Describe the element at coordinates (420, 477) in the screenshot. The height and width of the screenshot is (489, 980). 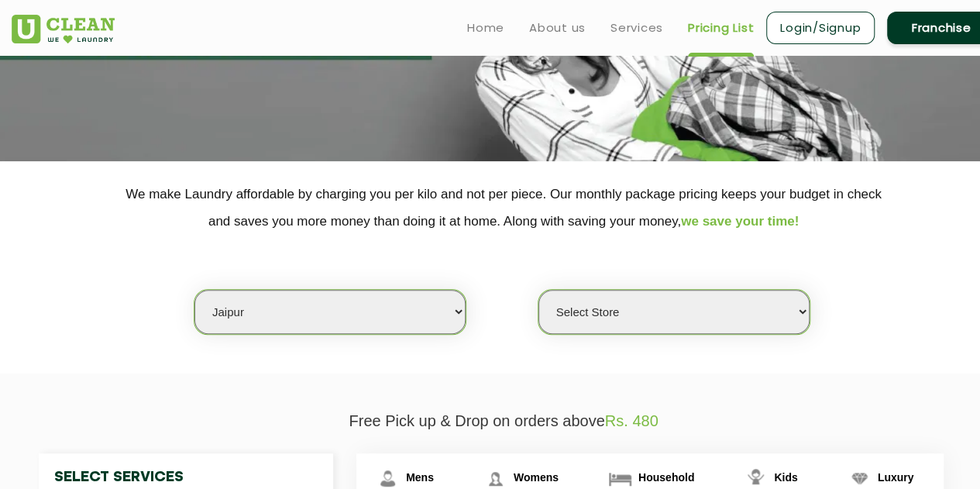
I see `span: Mens` at that location.